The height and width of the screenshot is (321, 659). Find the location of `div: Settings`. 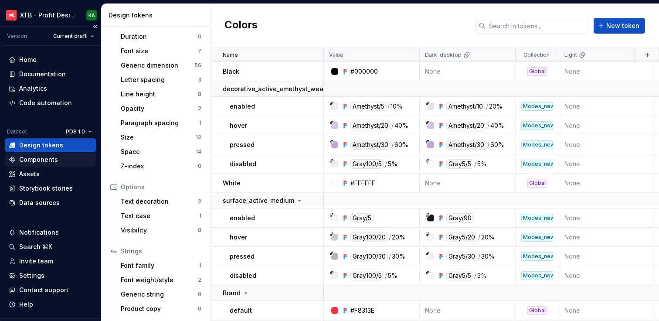

div: Settings is located at coordinates (32, 275).